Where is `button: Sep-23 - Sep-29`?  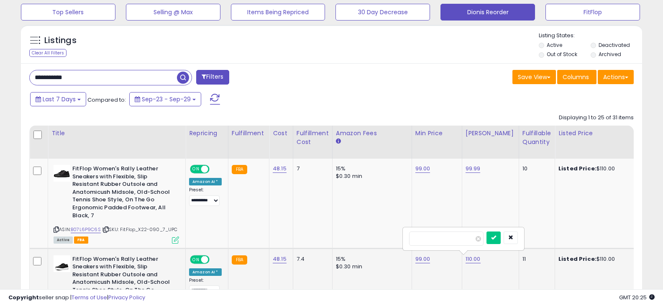
button: Sep-23 - Sep-29 is located at coordinates (165, 99).